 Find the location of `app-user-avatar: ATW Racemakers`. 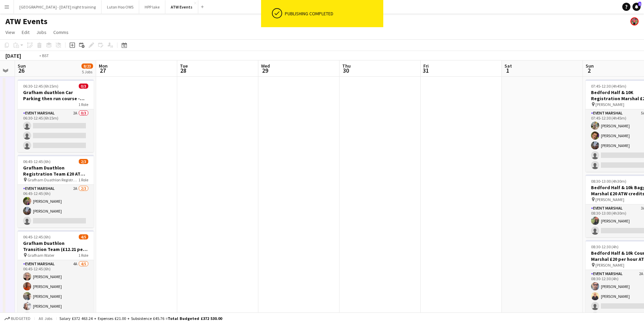

app-user-avatar: ATW Racemakers is located at coordinates (634, 21).